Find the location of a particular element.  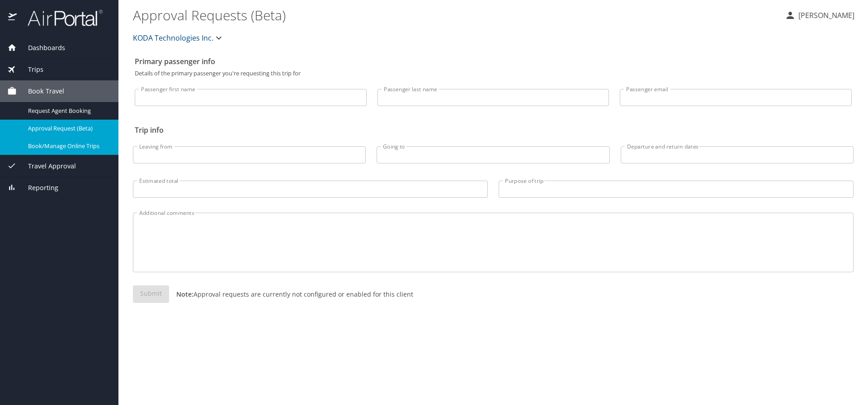

img: airportal-logo.png is located at coordinates (60, 17).